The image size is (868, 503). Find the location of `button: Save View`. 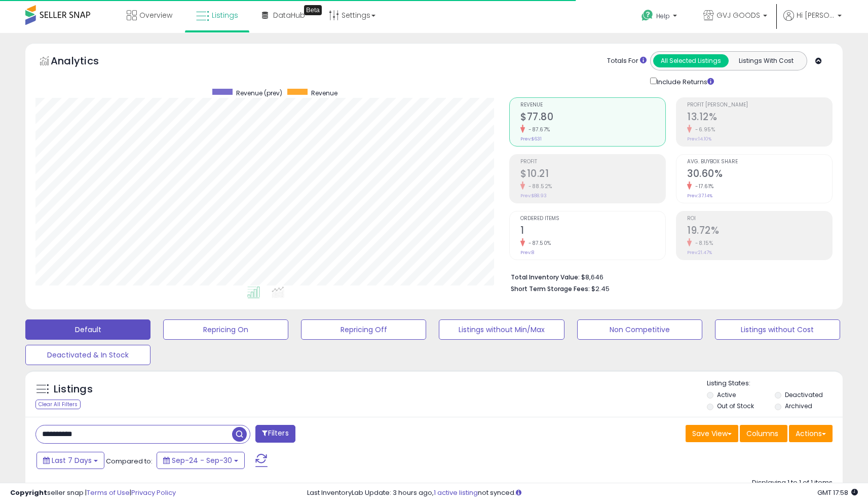

button: Save View is located at coordinates (712, 433).